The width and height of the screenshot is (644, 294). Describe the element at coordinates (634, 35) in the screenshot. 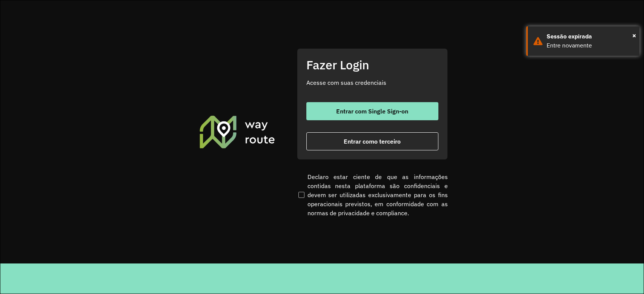

I see `button: Close` at that location.